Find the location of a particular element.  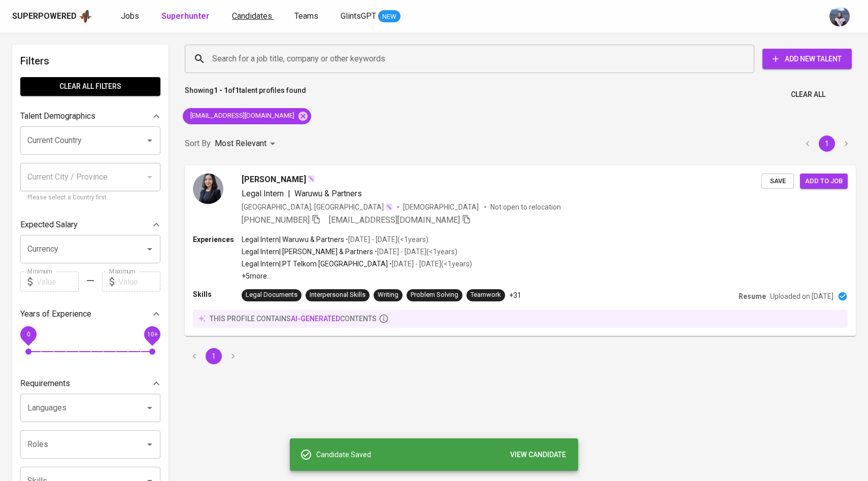

a: GlintsGPT NEW is located at coordinates (371, 17).